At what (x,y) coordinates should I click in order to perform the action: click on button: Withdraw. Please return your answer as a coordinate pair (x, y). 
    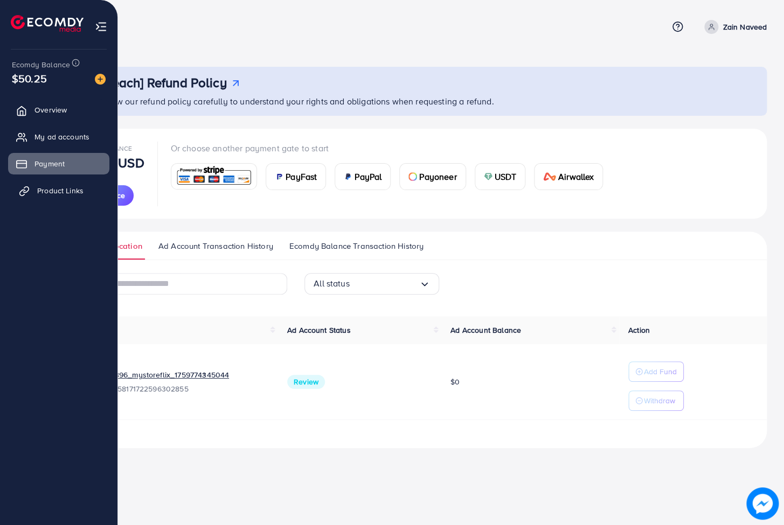
    Looking at the image, I should click on (656, 401).